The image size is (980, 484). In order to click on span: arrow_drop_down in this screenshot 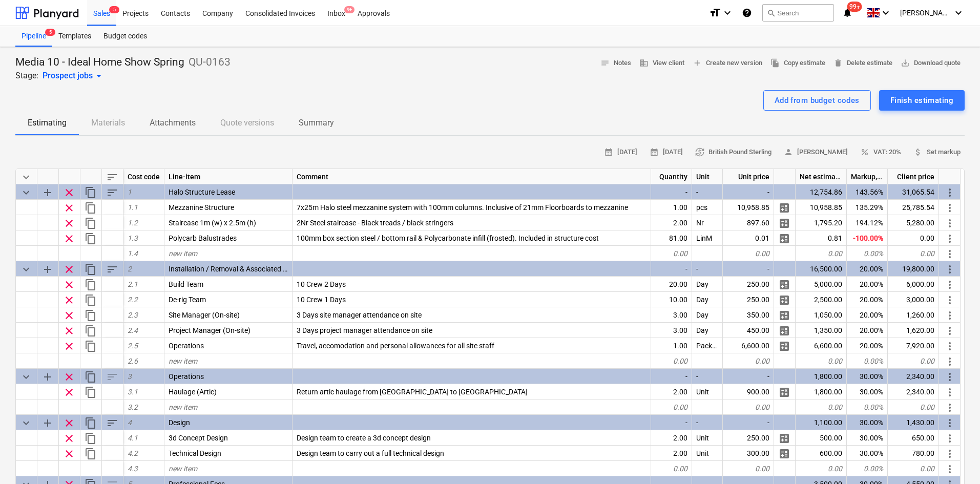, I will do `click(99, 76)`.